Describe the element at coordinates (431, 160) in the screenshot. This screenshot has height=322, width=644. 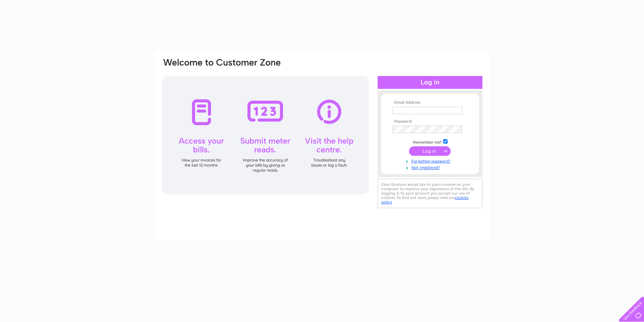
I see `a: Forgotten password?` at that location.